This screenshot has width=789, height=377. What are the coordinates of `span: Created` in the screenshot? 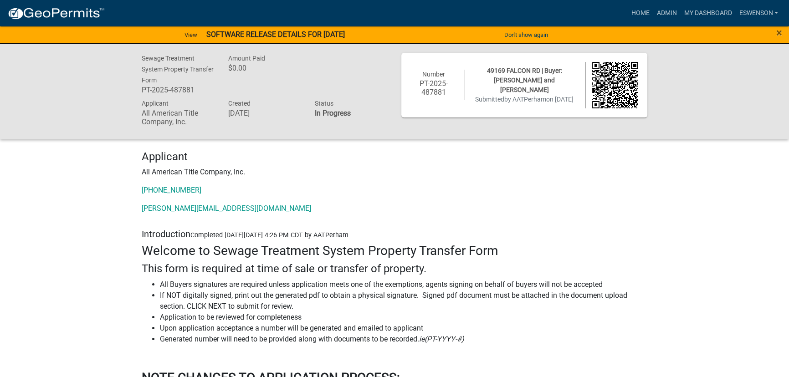 It's located at (239, 103).